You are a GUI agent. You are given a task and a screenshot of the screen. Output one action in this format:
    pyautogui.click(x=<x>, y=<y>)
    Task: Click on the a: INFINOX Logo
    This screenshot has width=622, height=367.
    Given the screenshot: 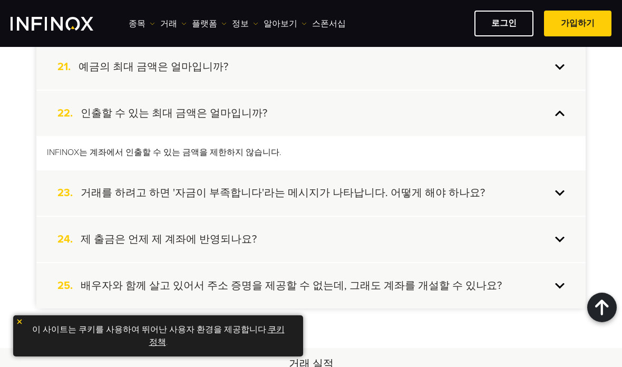 What is the action you would take?
    pyautogui.click(x=64, y=24)
    